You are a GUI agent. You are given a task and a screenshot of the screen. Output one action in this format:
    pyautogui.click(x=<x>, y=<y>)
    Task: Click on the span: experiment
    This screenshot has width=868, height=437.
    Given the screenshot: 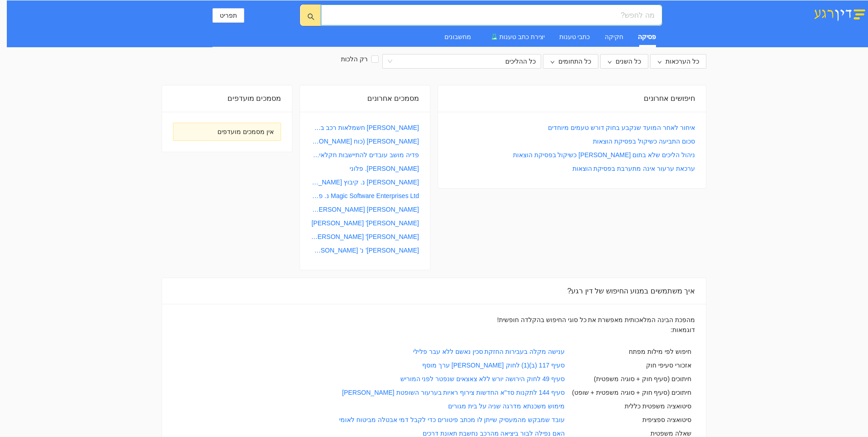 What is the action you would take?
    pyautogui.click(x=494, y=37)
    